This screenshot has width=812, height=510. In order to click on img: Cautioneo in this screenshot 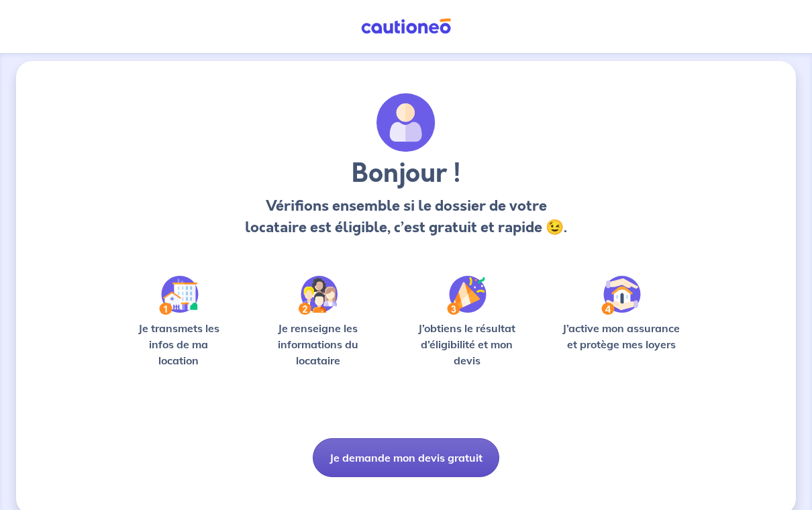, I will do `click(406, 26)`.